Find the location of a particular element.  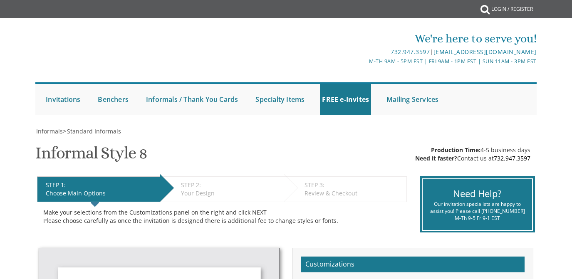

h1: Informal Style 8 is located at coordinates (91, 156).